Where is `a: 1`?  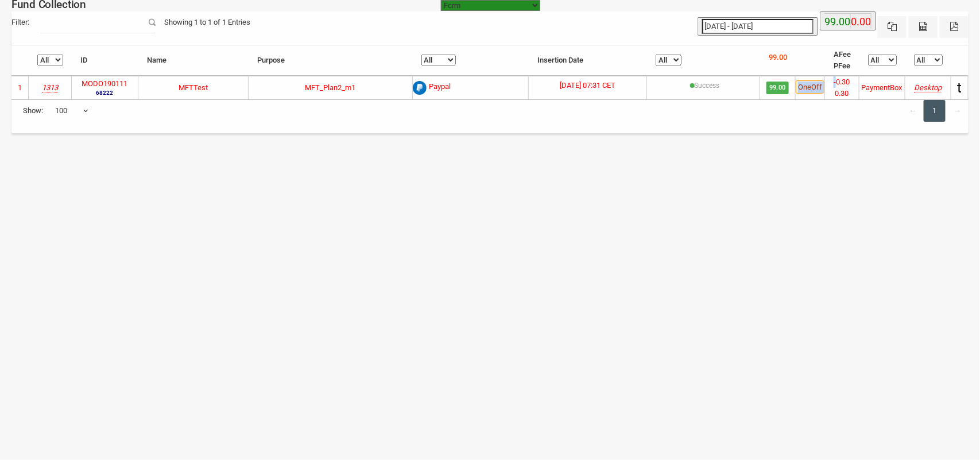 a: 1 is located at coordinates (935, 111).